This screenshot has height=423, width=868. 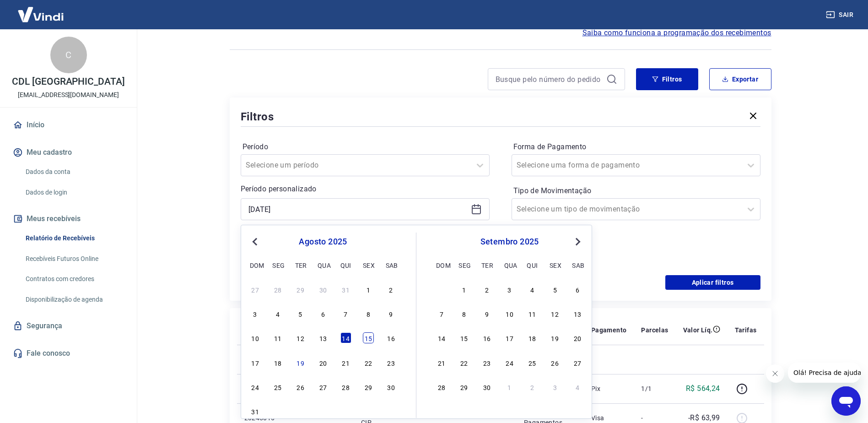 What do you see at coordinates (609, 330) in the screenshot?
I see `p: Pagamento` at bounding box center [609, 330].